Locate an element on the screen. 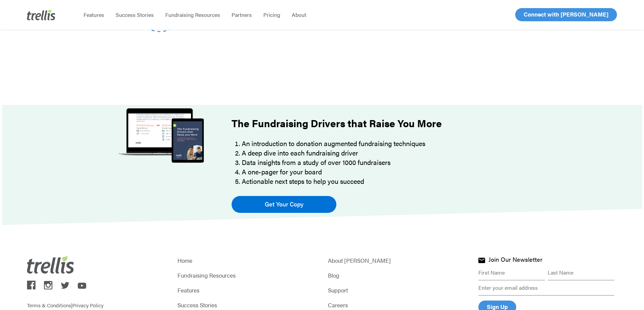 The image size is (644, 310). strong: The Fundraising Drivers that Raise You More is located at coordinates (337, 123).